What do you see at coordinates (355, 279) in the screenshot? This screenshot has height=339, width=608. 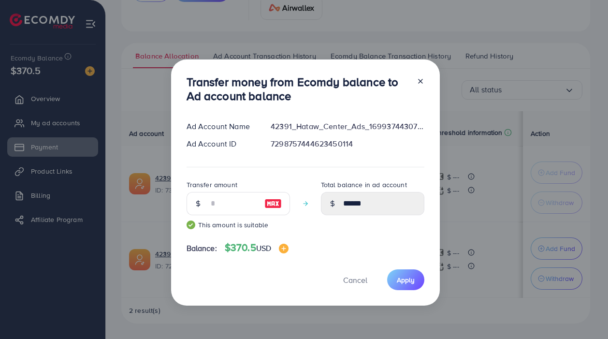 I see `button: Cancel` at bounding box center [355, 279].